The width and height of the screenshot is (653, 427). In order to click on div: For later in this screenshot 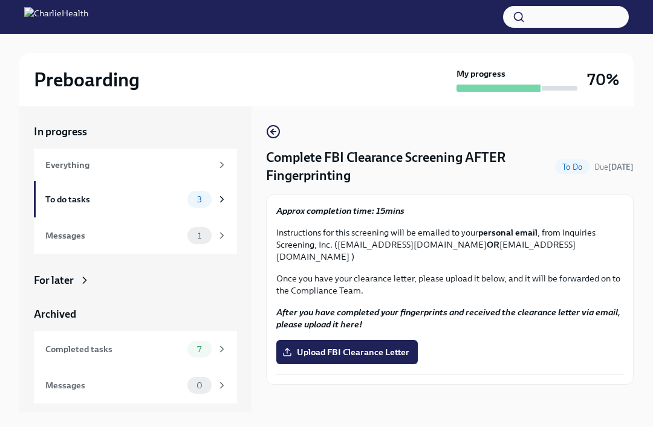, I will do `click(54, 281)`.